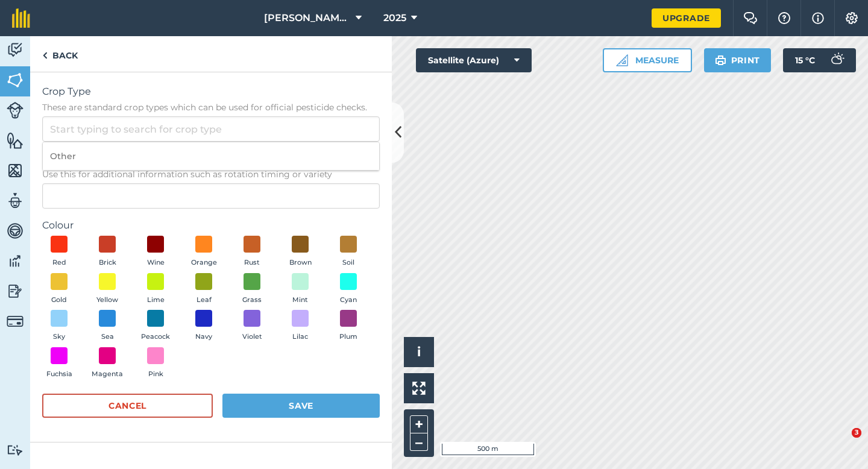 The width and height of the screenshot is (868, 469). I want to click on button: Lime, so click(156, 290).